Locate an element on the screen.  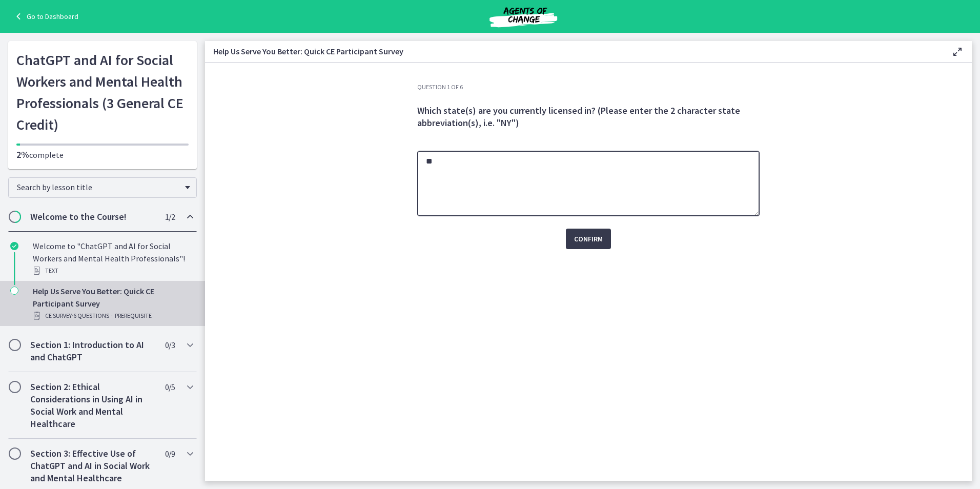
h2: Welcome to the Course! is located at coordinates (93, 217).